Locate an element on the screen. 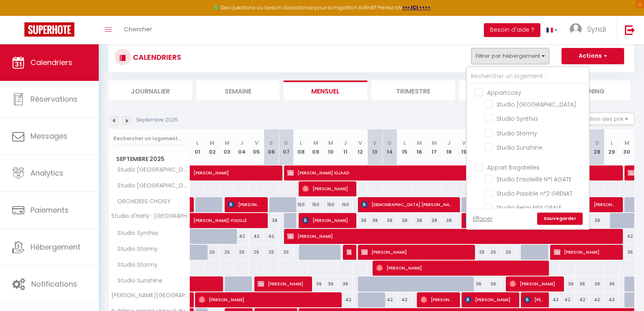  th: 01 is located at coordinates (198, 147).